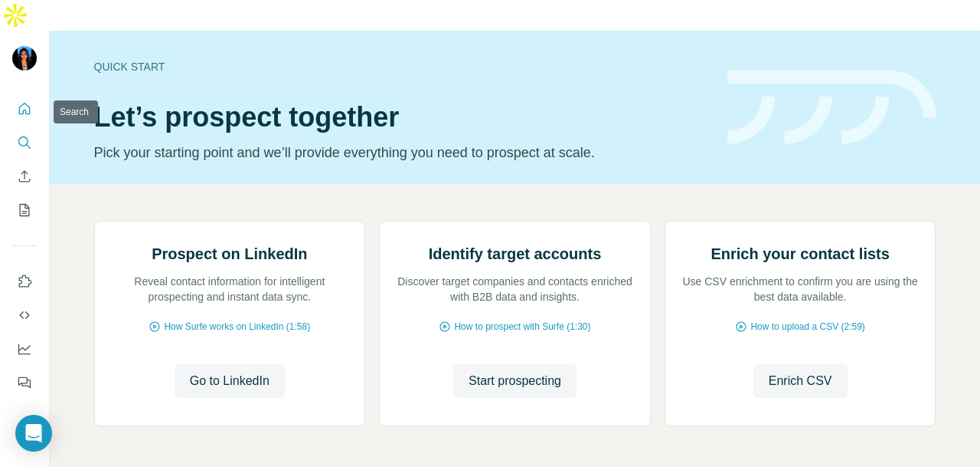 This screenshot has width=980, height=467. I want to click on span: How Surfe works on LinkedIn (1:58), so click(236, 327).